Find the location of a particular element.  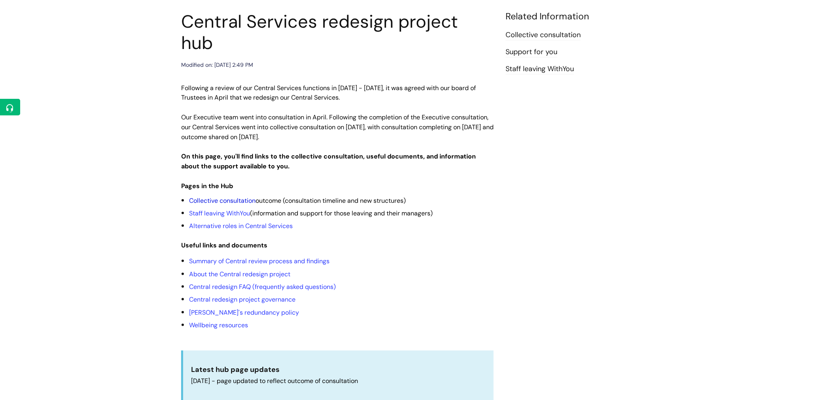

span: outcome (consultation timeline and new structures) is located at coordinates (298, 201).